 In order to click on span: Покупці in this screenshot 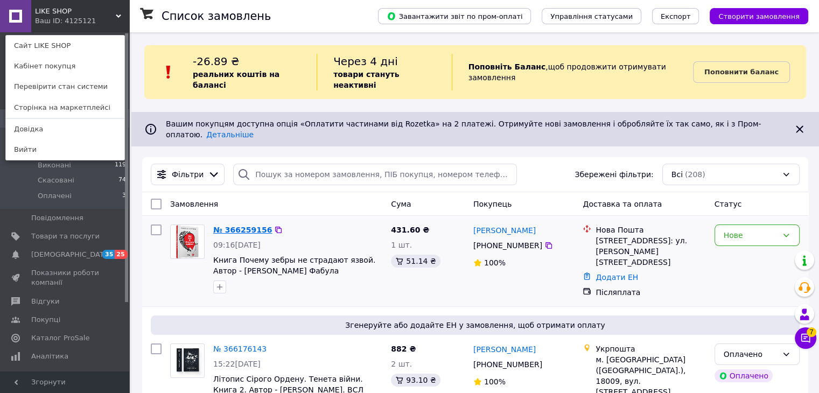, I will do `click(46, 320)`.